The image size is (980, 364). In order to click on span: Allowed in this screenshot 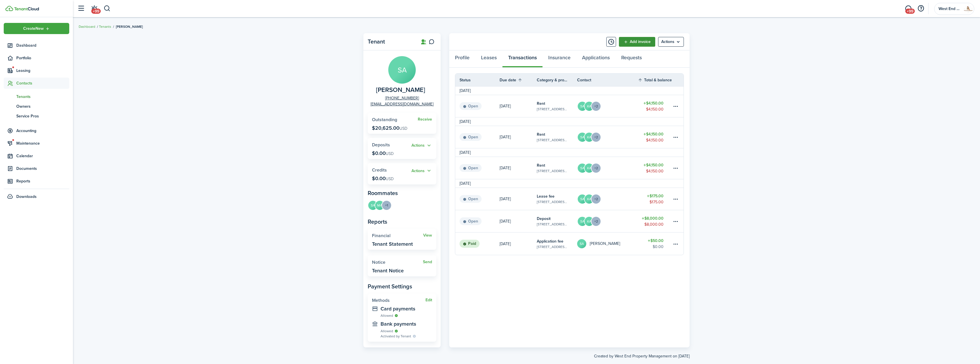, I will do `click(387, 331)`.